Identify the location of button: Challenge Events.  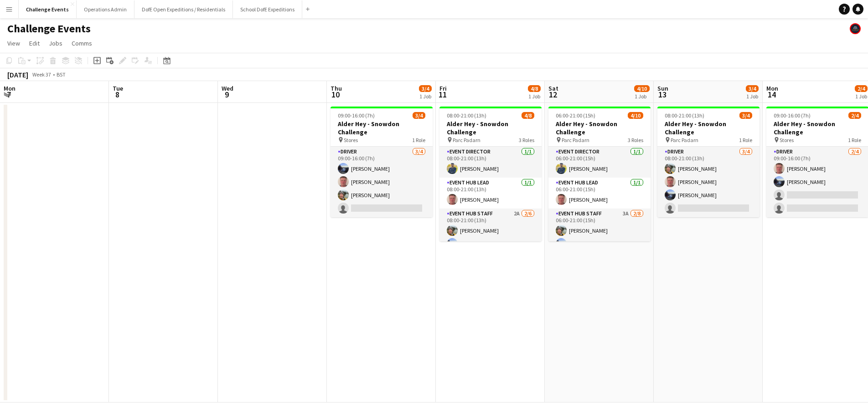
(48, 9).